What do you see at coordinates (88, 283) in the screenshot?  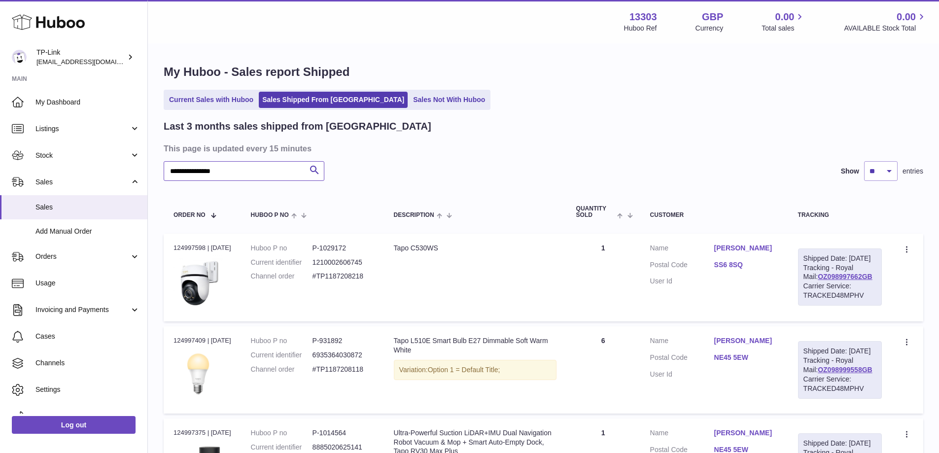 I see `span: Usage` at bounding box center [88, 283].